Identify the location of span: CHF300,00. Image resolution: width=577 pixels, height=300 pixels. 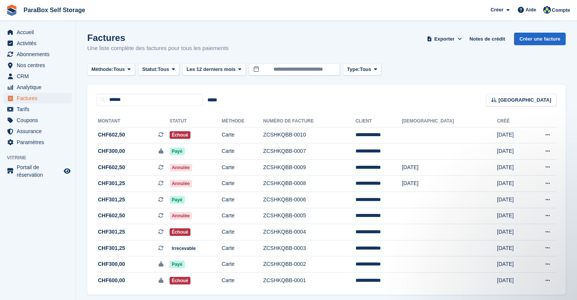
(112, 151).